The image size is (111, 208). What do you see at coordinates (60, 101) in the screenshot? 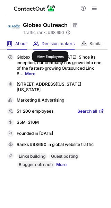
I see `div: Marketing & Advertising` at bounding box center [60, 101].